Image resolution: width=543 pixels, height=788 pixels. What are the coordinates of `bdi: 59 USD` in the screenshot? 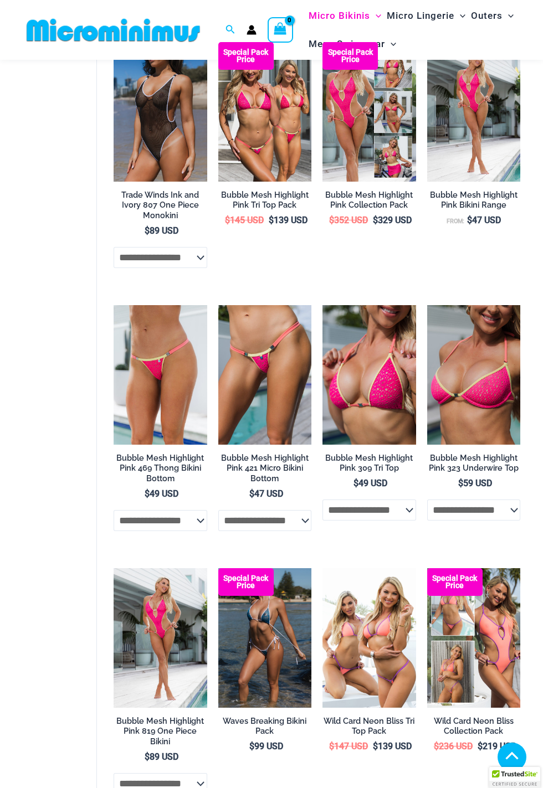 It's located at (475, 483).